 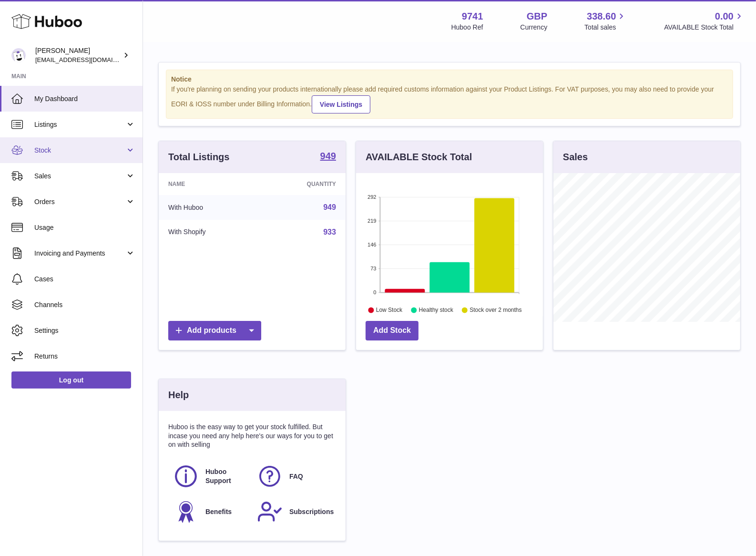 What do you see at coordinates (218, 511) in the screenshot?
I see `span: Benefits` at bounding box center [218, 511].